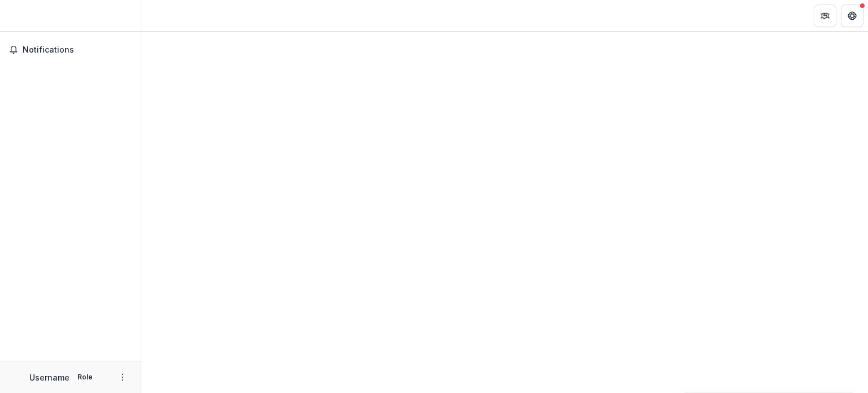 This screenshot has height=393, width=868. Describe the element at coordinates (825, 15) in the screenshot. I see `button: Partners` at that location.